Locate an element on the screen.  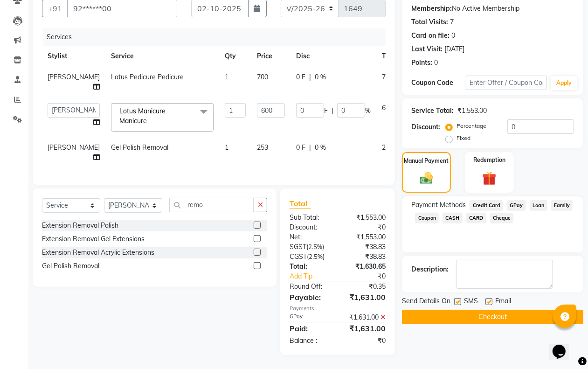
label: Manual Payment is located at coordinates (427, 161).